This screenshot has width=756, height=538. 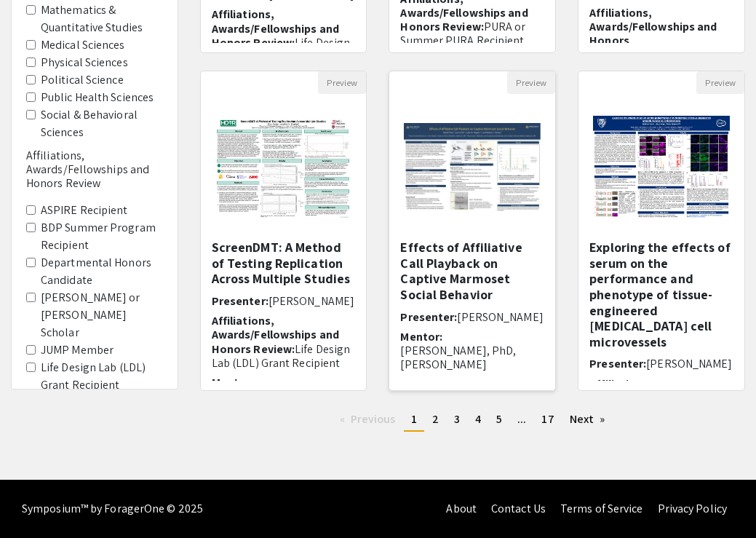 What do you see at coordinates (102, 376) in the screenshot?
I see `label: Life Design Lab (LDL) Grant Recipient` at bounding box center [102, 376].